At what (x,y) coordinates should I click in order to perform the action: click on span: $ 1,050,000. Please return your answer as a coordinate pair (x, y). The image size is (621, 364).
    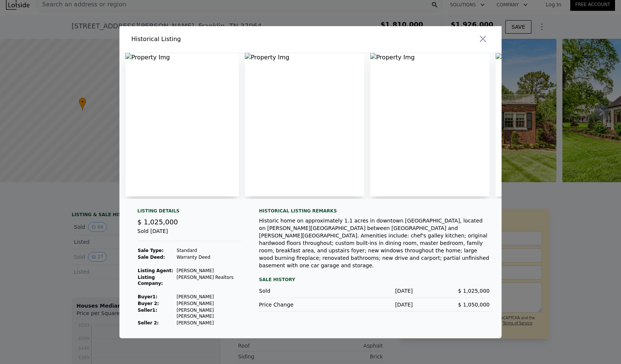
    Looking at the image, I should click on (474, 305).